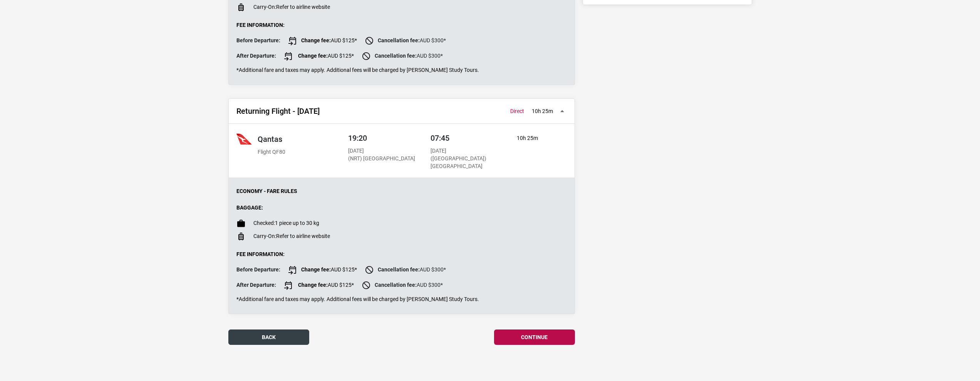  Describe the element at coordinates (264, 223) in the screenshot. I see `span: Checked:` at that location.